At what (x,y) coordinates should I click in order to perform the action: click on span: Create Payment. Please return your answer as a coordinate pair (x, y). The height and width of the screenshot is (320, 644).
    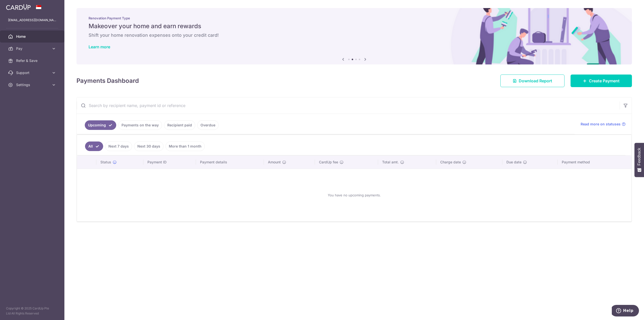
    Looking at the image, I should click on (604, 81).